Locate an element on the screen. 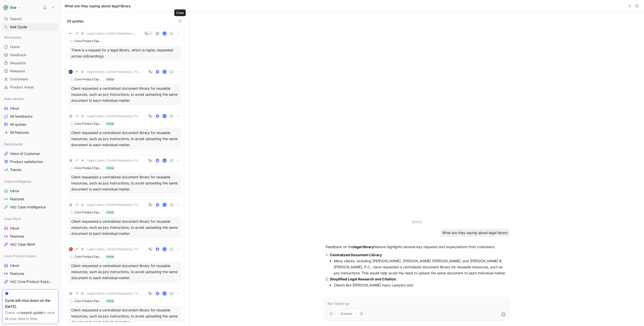 The image size is (644, 326). a: Home is located at coordinates (30, 47).